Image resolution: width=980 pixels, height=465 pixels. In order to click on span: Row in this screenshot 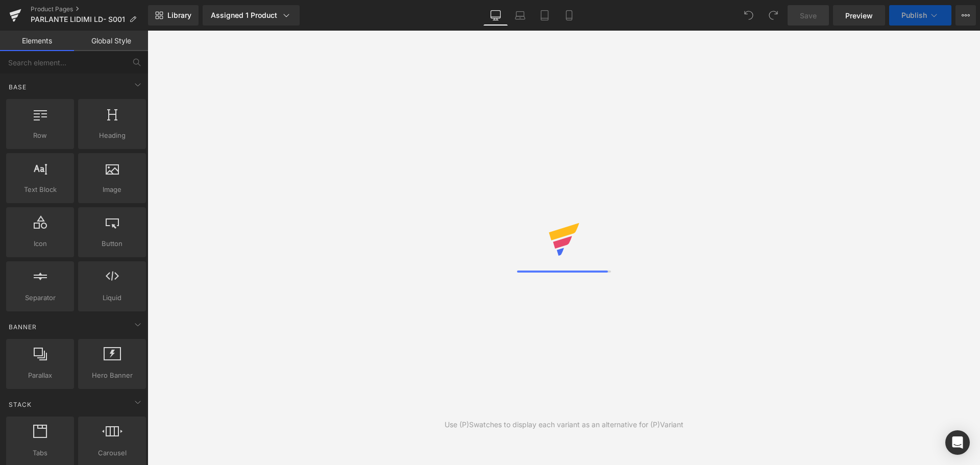, I will do `click(40, 135)`.